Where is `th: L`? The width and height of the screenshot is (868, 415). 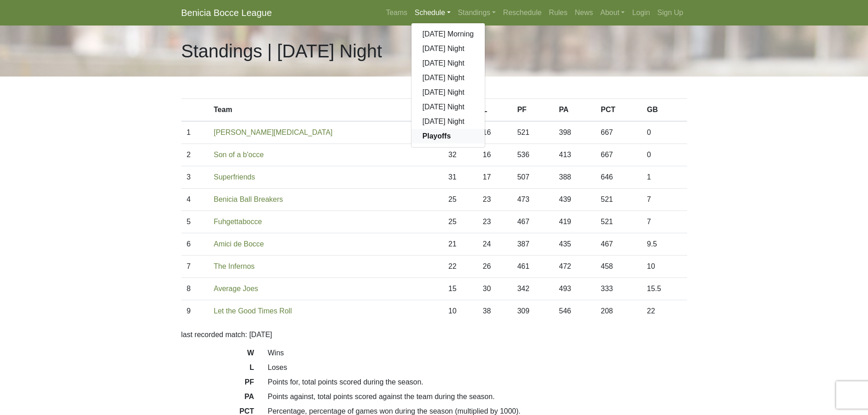 th: L is located at coordinates (495, 110).